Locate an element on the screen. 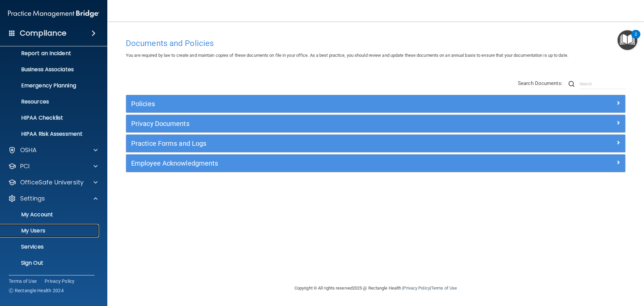 Image resolution: width=644 pixels, height=306 pixels. div: Copyright © All rights reserved 2025 @ Rectangle Health | | is located at coordinates (376, 288).